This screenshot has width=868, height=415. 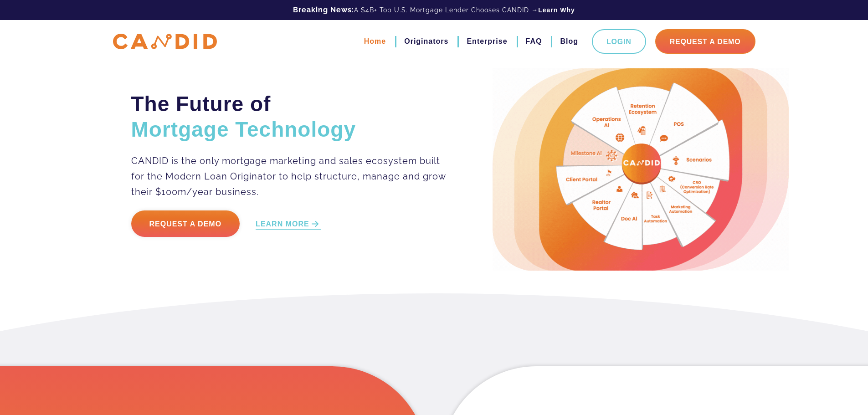 What do you see at coordinates (375, 42) in the screenshot?
I see `a: Home` at bounding box center [375, 42].